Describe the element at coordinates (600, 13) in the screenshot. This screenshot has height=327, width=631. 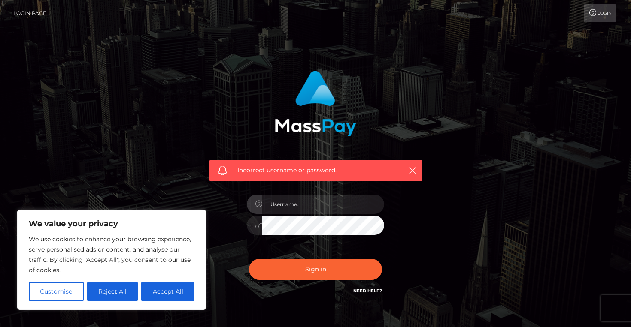
I see `a: Login` at that location.